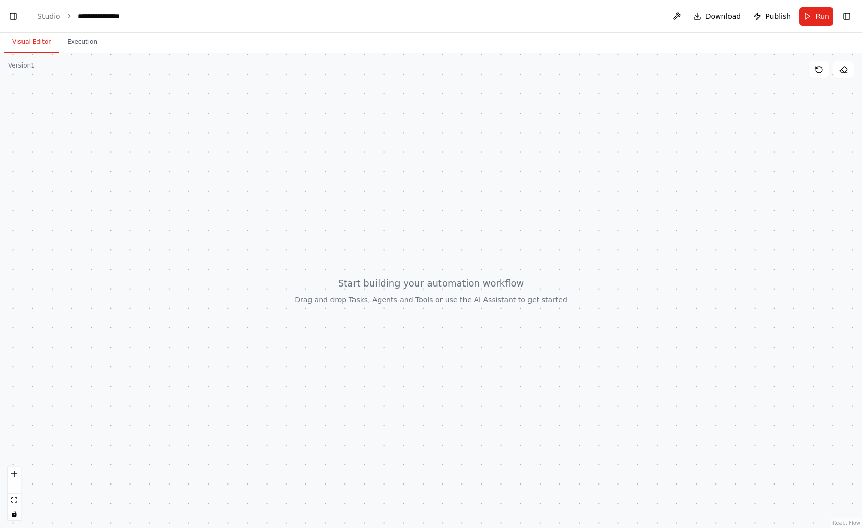 The image size is (862, 528). What do you see at coordinates (778, 16) in the screenshot?
I see `span: Publish` at bounding box center [778, 16].